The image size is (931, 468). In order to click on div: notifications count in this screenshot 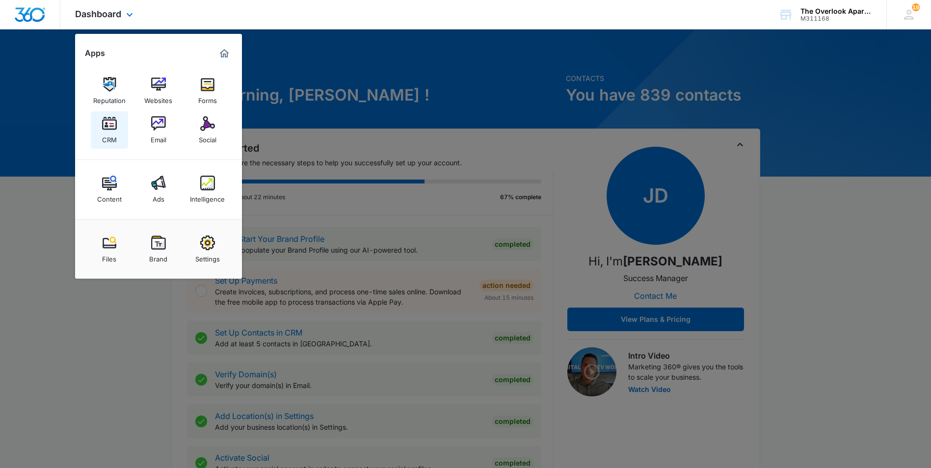, I will do `click(916, 7)`.